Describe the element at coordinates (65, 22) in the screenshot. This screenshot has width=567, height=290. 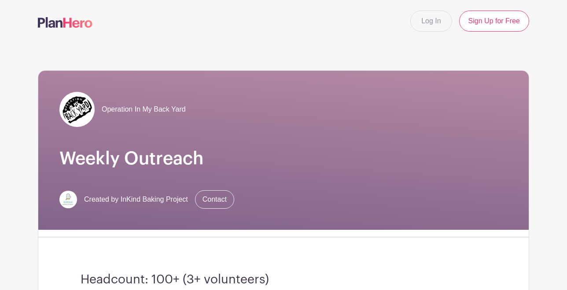
I see `img: logo-507f7623f17ff9eddc593b1ce0a138ce2505c220e1c5a4e2b4648c50719b7d32.svg` at that location.